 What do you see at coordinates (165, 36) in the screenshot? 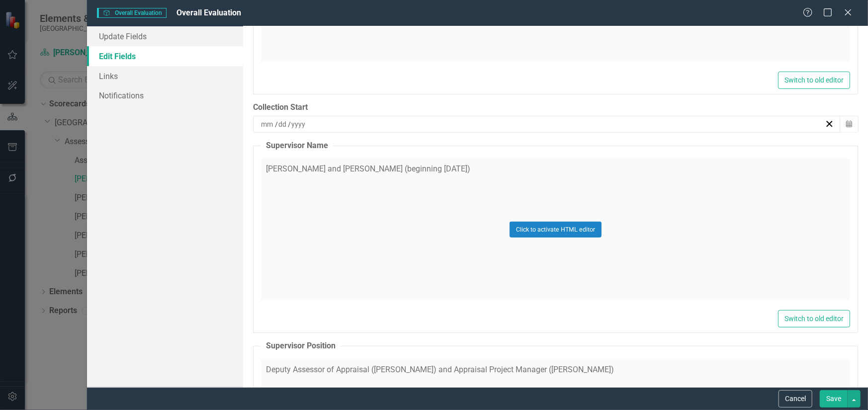
I see `a: Update Fields` at bounding box center [165, 36].